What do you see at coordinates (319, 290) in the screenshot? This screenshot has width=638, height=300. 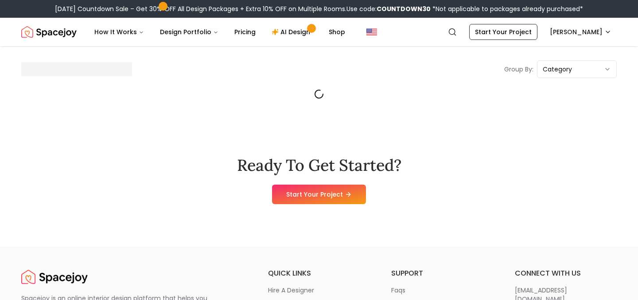 I see `a: hire a designer` at bounding box center [319, 290].